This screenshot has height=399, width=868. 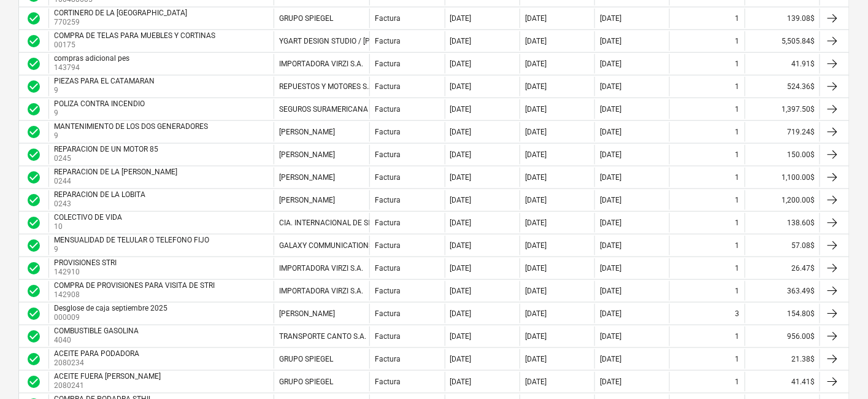 I want to click on div: 150.00$, so click(x=783, y=155).